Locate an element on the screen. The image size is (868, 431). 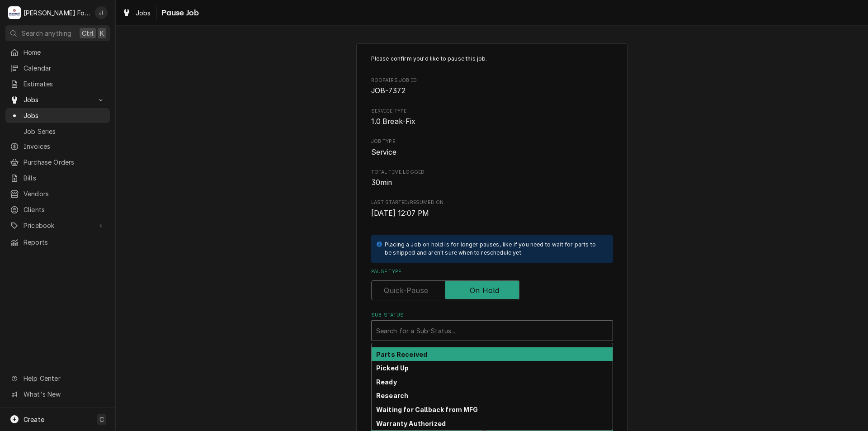
span: Home is located at coordinates (64, 52).